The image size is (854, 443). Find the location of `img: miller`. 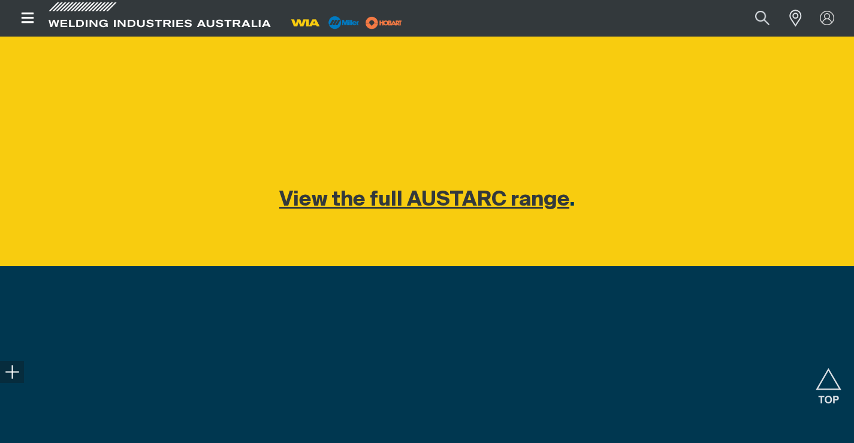

img: miller is located at coordinates (383, 23).